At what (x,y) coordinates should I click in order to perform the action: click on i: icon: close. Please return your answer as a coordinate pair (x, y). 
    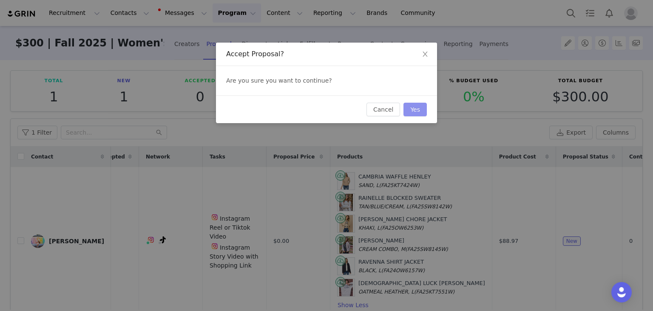
    Looking at the image, I should click on (425, 54).